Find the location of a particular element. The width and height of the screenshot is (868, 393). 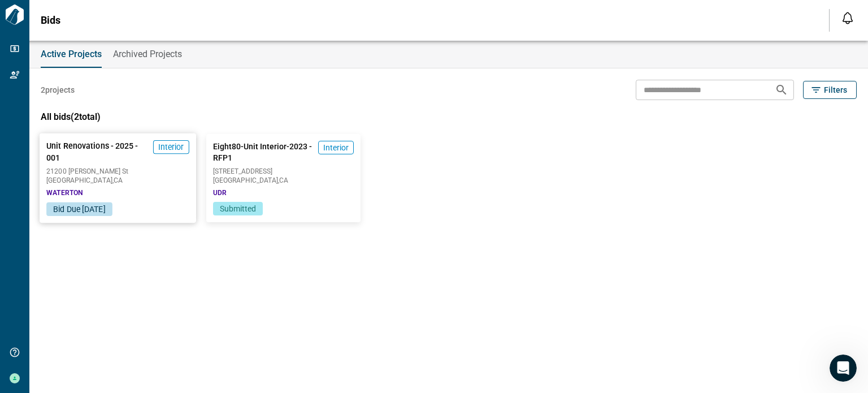

span: Unit Renovations - 2025 - 001 is located at coordinates (97, 152).